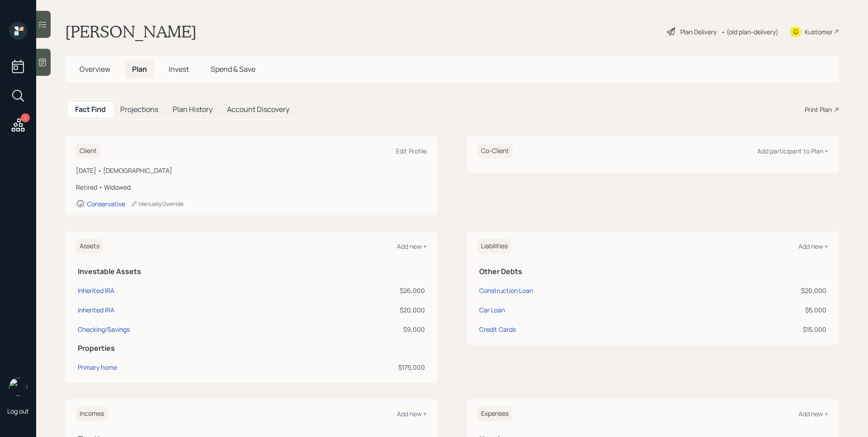 This screenshot has width=868, height=437. What do you see at coordinates (495, 151) in the screenshot?
I see `h6: Co-Client` at bounding box center [495, 151].